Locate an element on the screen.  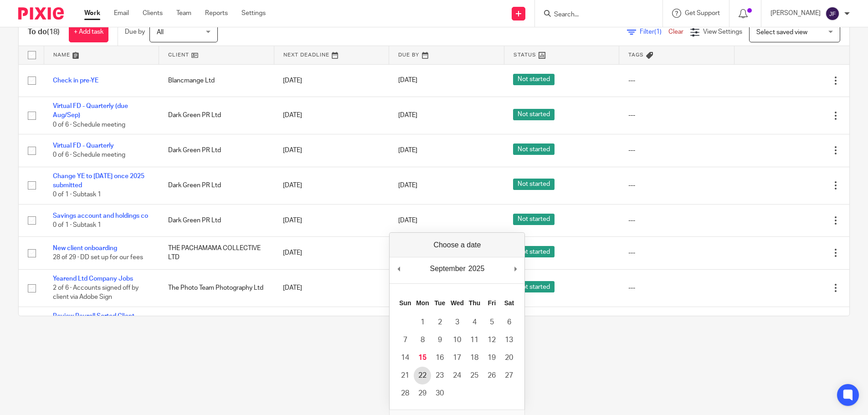
button: 15 is located at coordinates (422, 358).